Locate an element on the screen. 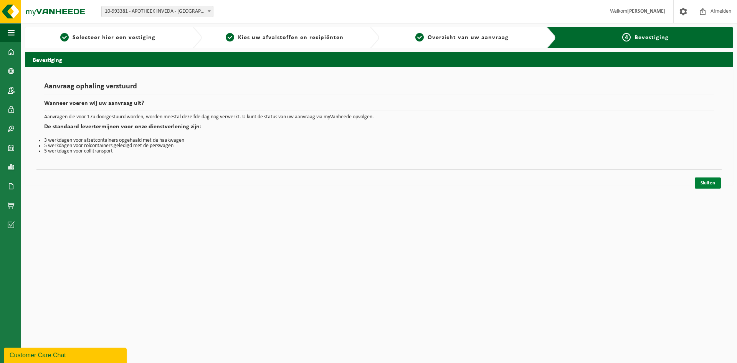  span: 3 is located at coordinates (420, 37).